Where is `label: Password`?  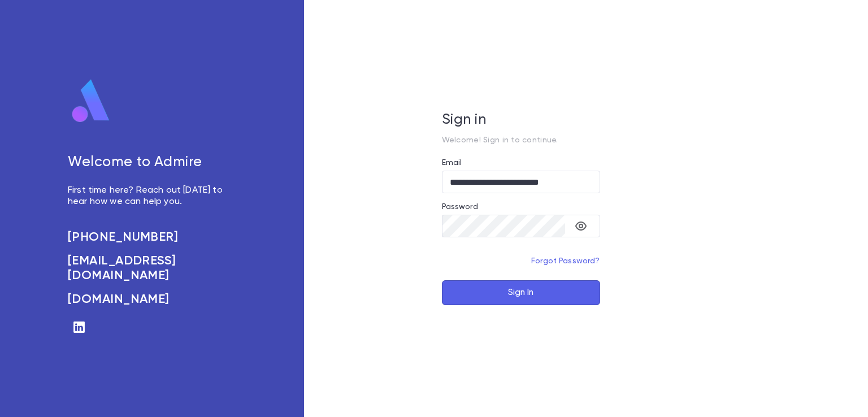
label: Password is located at coordinates (460, 207).